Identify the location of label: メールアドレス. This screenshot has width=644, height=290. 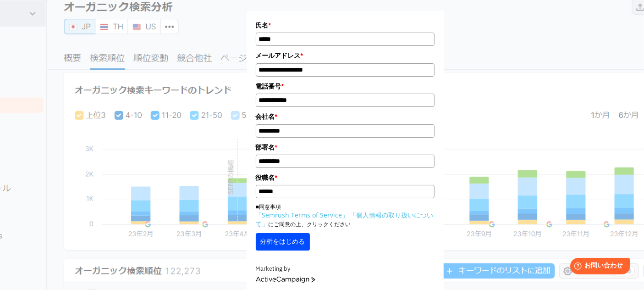
(345, 56).